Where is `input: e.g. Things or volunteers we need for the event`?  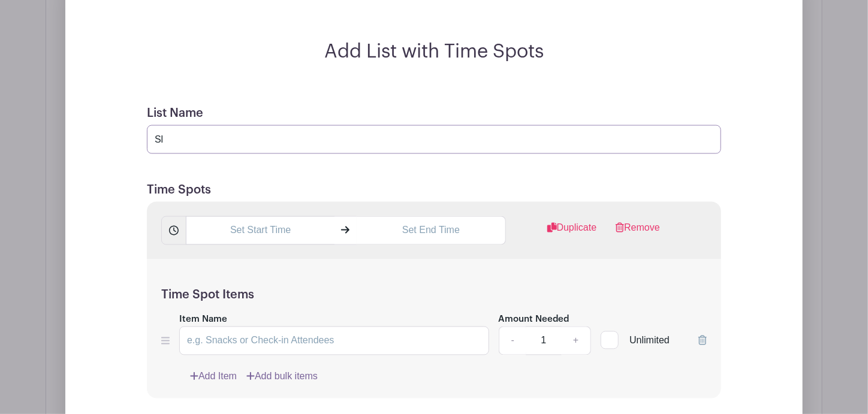 input: e.g. Things or volunteers we need for the event is located at coordinates (434, 140).